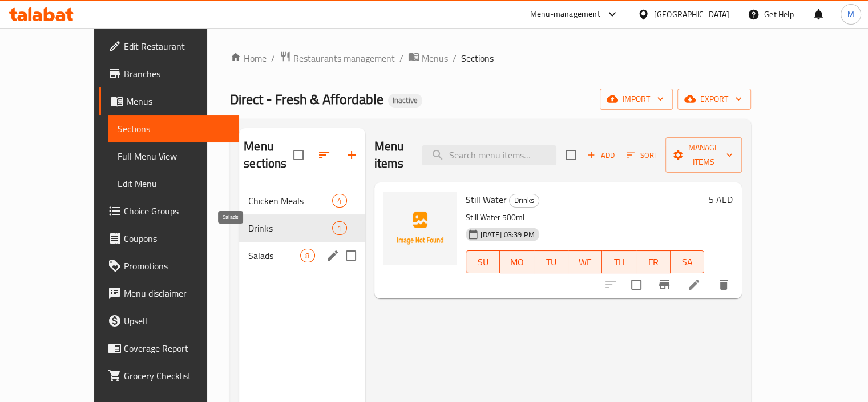 The height and width of the screenshot is (402, 868). I want to click on button: edit, so click(333, 255).